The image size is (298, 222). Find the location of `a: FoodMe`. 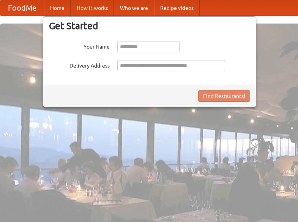

a: FoodMe is located at coordinates (22, 8).